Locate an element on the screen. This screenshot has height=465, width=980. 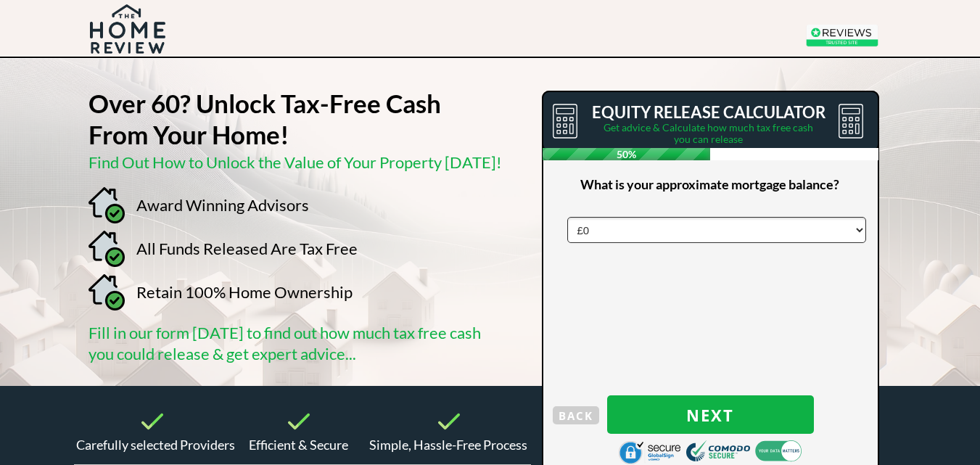
span: Get advice & Calculate how much tax free cash you can release is located at coordinates (708, 132).